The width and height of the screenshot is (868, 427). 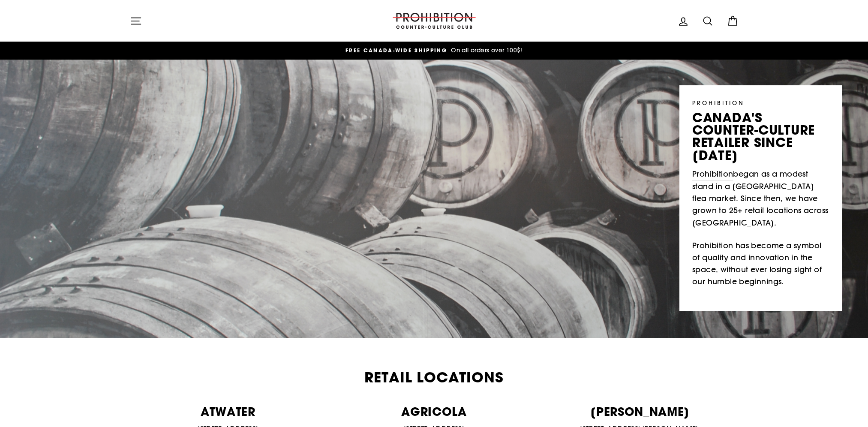 I want to click on span: FREE CANADA-WIDE SHIPPING, so click(x=396, y=50).